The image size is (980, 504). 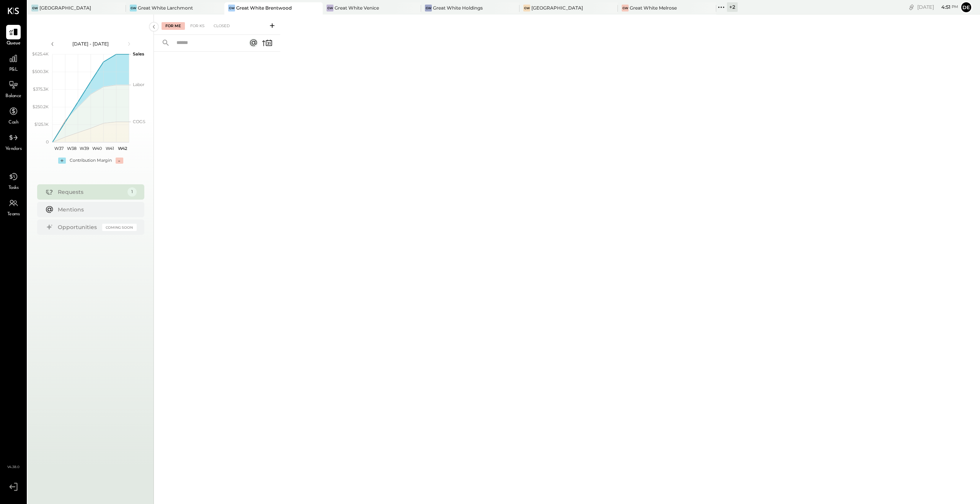 I want to click on text: $250.2K, so click(x=41, y=106).